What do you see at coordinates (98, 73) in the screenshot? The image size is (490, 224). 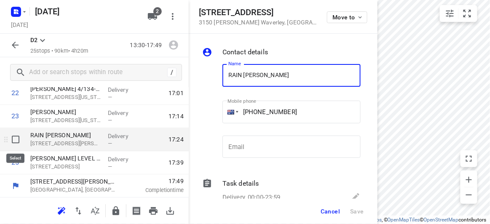 I see `input: Add or search stops within route` at bounding box center [98, 73].